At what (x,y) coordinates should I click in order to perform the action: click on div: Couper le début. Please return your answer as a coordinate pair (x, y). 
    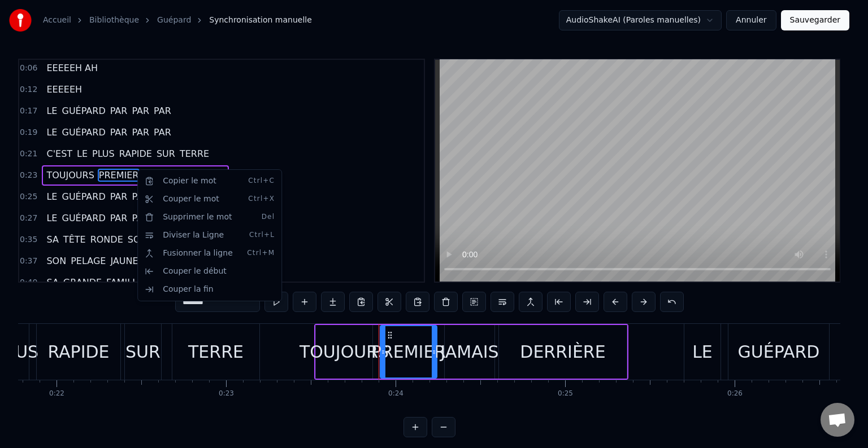
    Looking at the image, I should click on (210, 272).